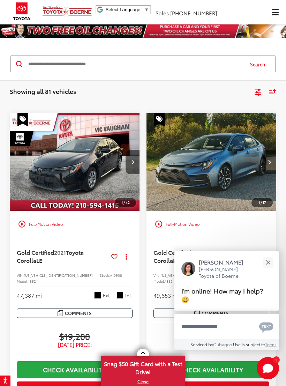  I want to click on svg: Text, so click(267, 327).